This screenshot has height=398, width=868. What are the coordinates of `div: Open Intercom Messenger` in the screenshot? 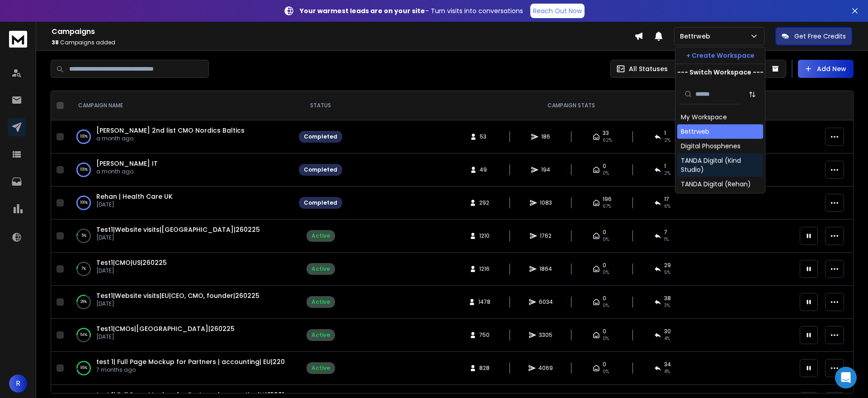 It's located at (846, 378).